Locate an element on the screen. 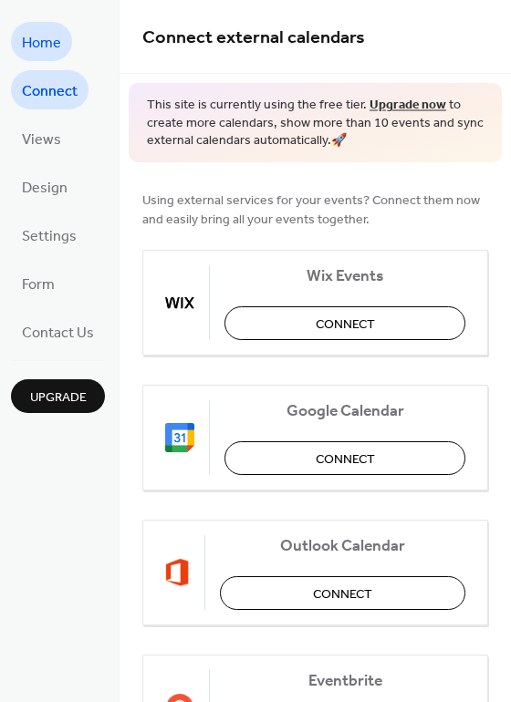  img: google is located at coordinates (180, 438).